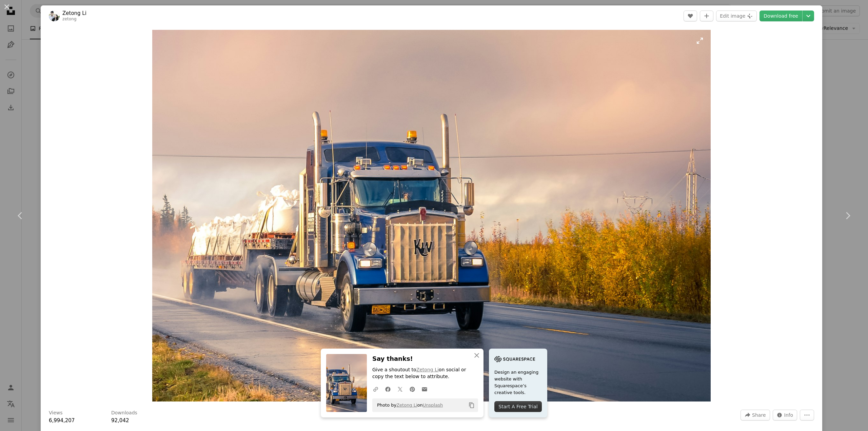 This screenshot has width=868, height=431. What do you see at coordinates (785, 415) in the screenshot?
I see `button: Stats about this image` at bounding box center [785, 415].